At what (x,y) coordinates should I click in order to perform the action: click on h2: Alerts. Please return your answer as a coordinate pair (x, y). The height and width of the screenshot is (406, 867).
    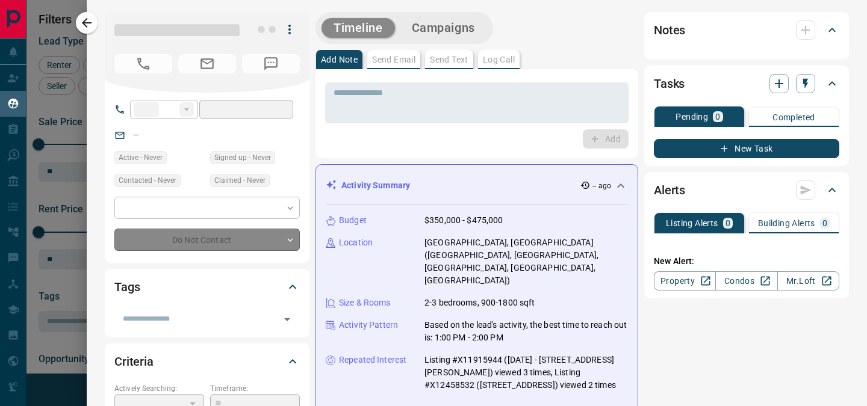
    Looking at the image, I should click on (669, 190).